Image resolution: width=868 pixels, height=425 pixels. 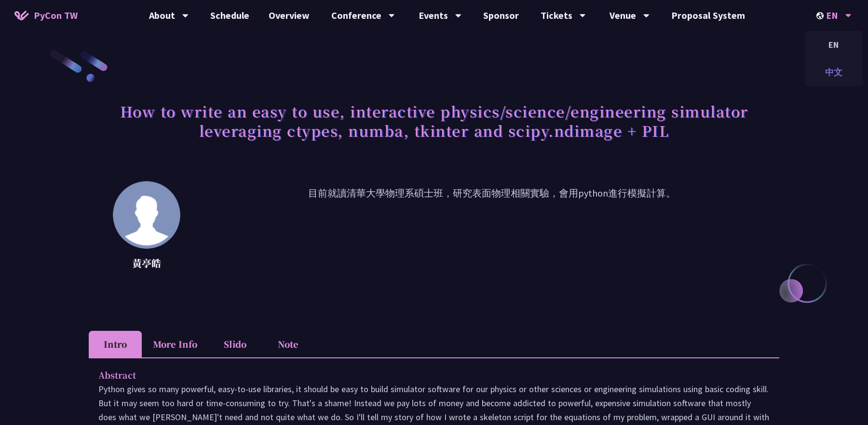 What do you see at coordinates (175, 344) in the screenshot?
I see `li: More Info` at bounding box center [175, 344].